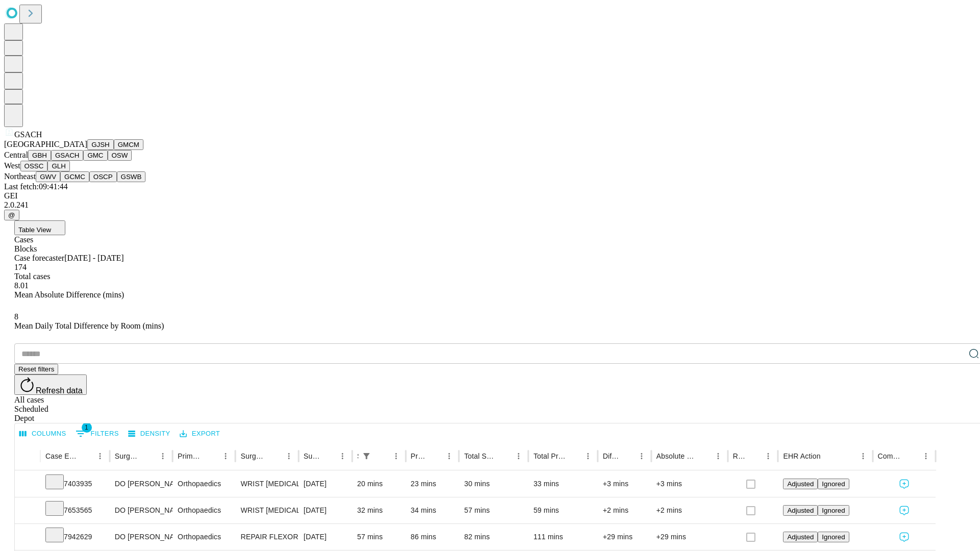 Image resolution: width=980 pixels, height=551 pixels. I want to click on div: Predicted In Room Duration, so click(419, 456).